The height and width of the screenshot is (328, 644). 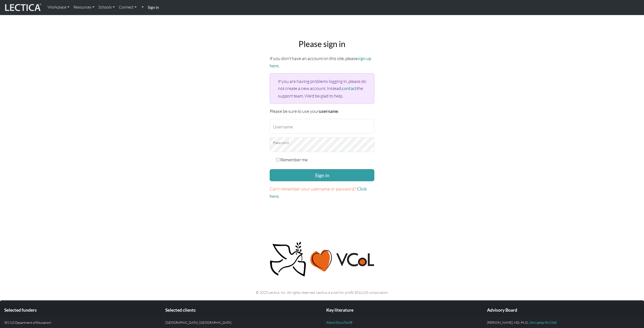 What do you see at coordinates (349, 88) in the screenshot?
I see `a: contact` at bounding box center [349, 88].